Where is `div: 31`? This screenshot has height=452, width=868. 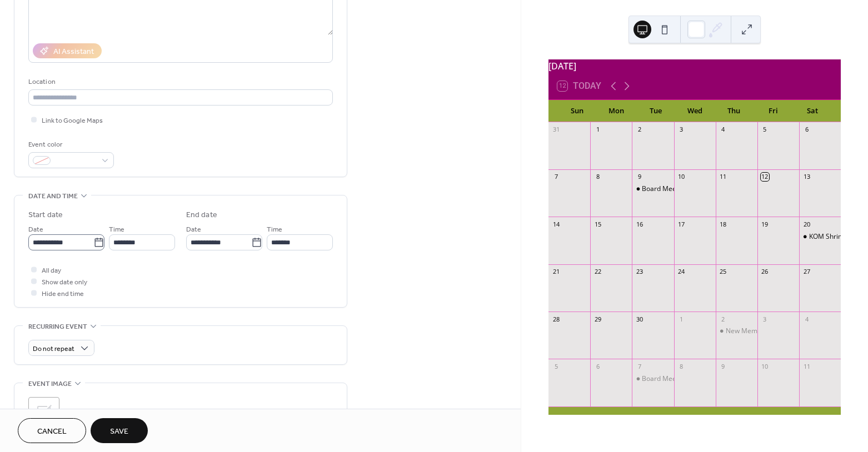 div: 31 is located at coordinates (556, 129).